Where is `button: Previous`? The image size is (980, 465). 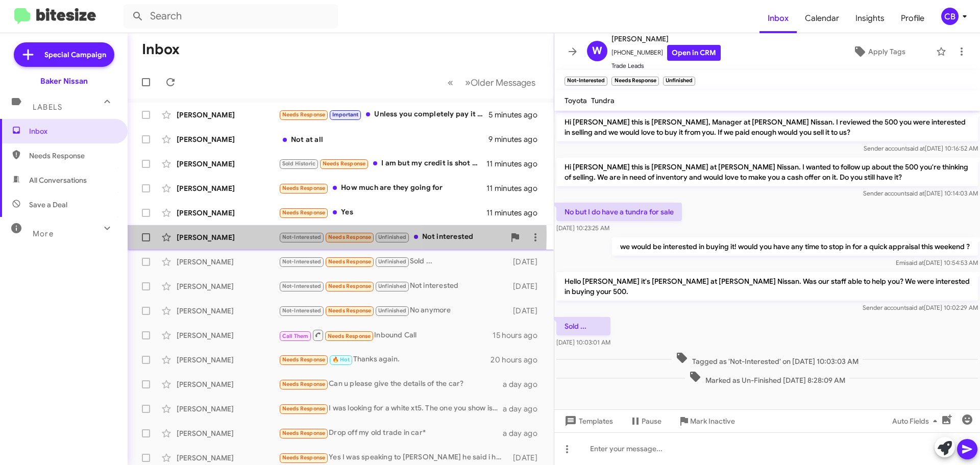
button: Previous is located at coordinates (450, 82).